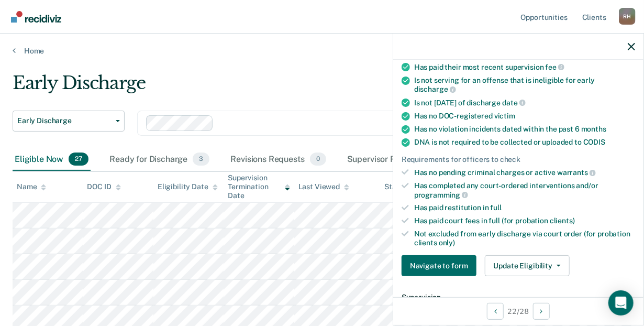  Describe the element at coordinates (159, 160) in the screenshot. I see `div: Ready for Discharge` at that location.